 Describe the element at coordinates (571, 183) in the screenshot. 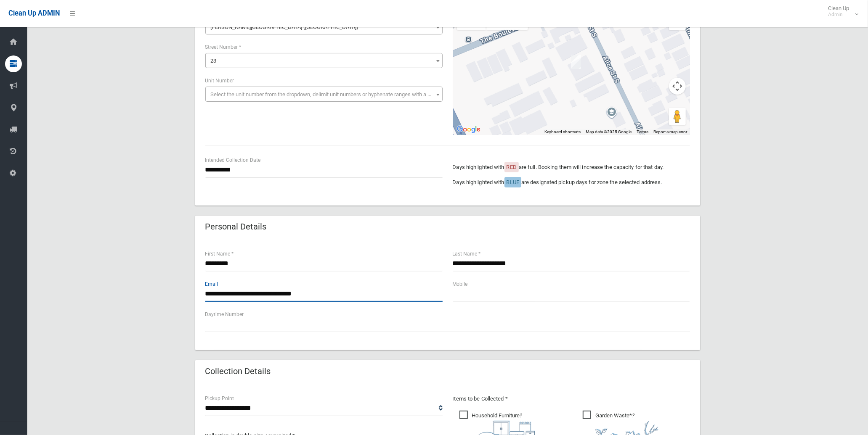

I see `p: Days highlighted with are designated pickup days for zone the selected address.` at that location.